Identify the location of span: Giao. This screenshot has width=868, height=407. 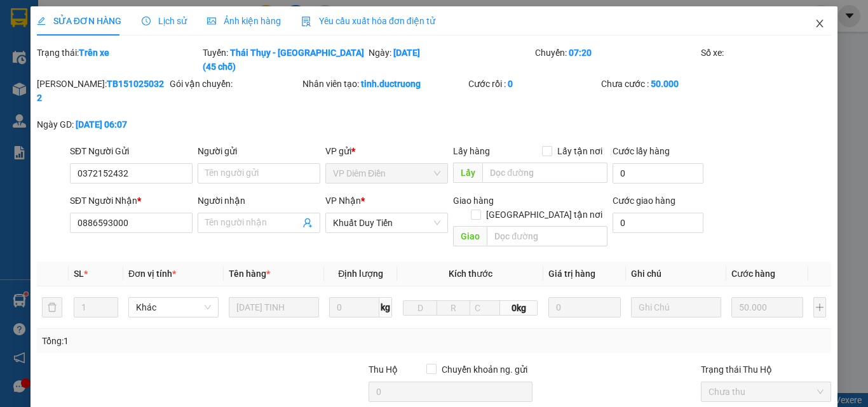
(469, 236).